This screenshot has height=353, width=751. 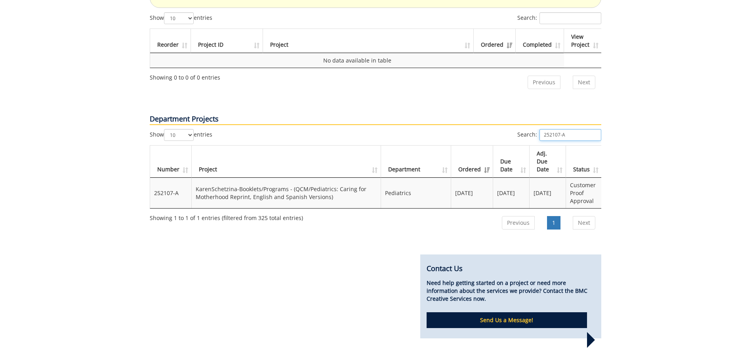 What do you see at coordinates (507, 320) in the screenshot?
I see `a: Send Us a Message!` at bounding box center [507, 320].